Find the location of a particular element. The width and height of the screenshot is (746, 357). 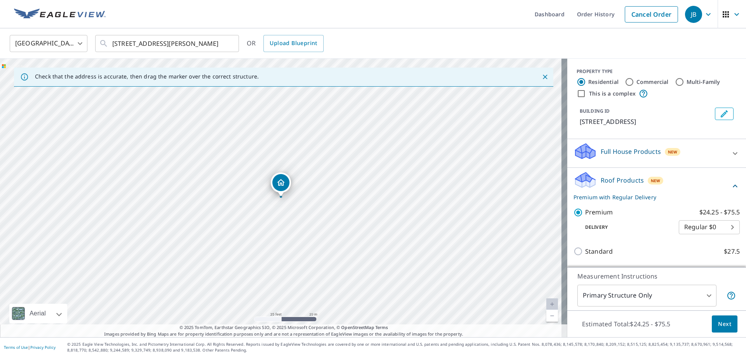

label: This is a complex is located at coordinates (613, 94).